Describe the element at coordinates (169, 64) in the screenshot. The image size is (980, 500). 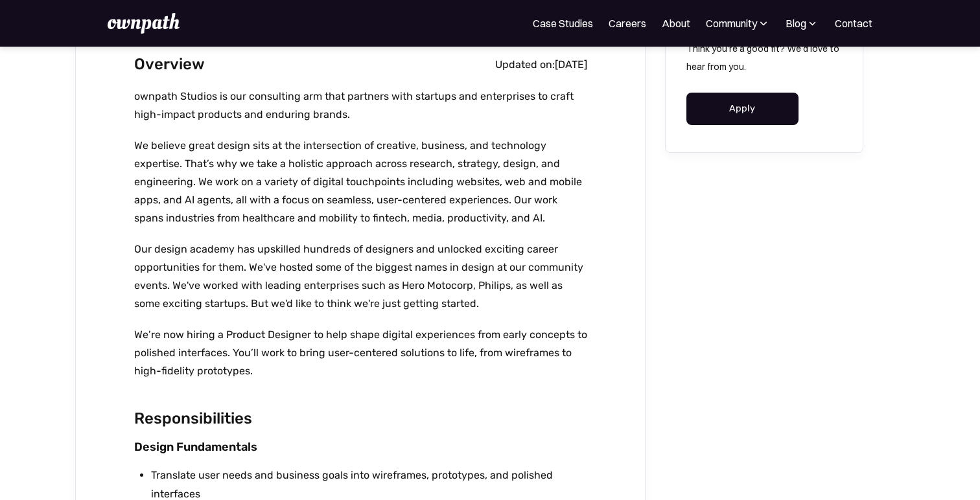
I see `h2: Overview` at that location.